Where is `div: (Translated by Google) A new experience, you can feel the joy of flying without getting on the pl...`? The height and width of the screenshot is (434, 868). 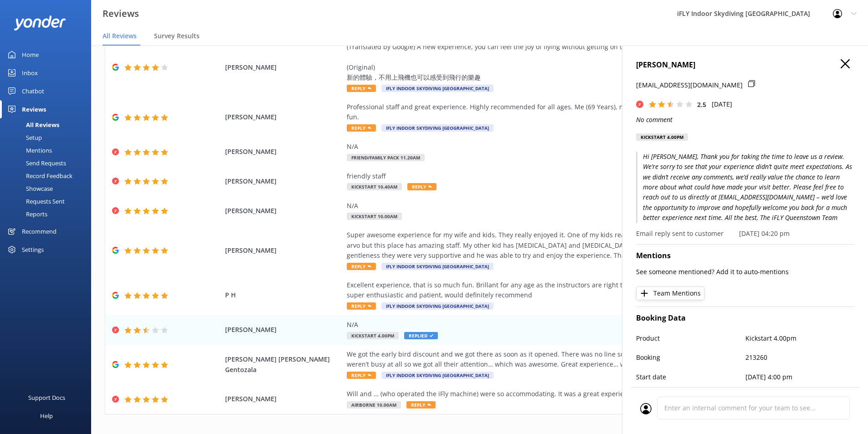 div: (Translated by Google) A new experience, you can feel the joy of flying without getting on the pl... is located at coordinates (554, 63).